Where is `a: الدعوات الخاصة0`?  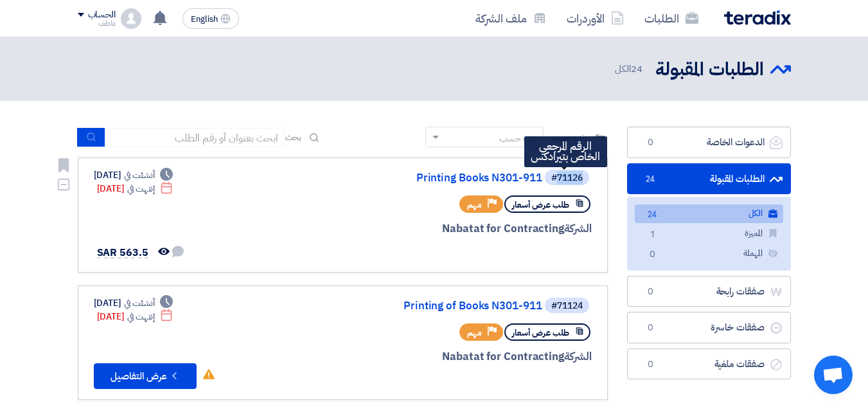 a: الدعوات الخاصة0 is located at coordinates (709, 142).